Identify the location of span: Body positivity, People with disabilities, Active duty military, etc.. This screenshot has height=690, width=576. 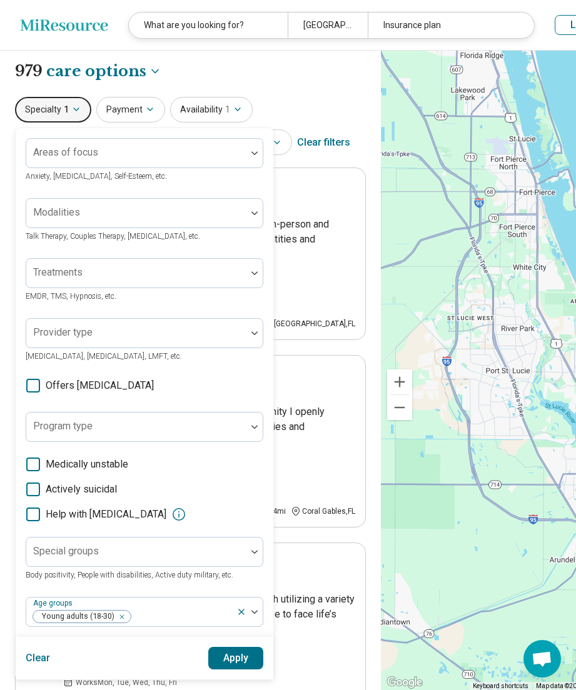
(129, 575).